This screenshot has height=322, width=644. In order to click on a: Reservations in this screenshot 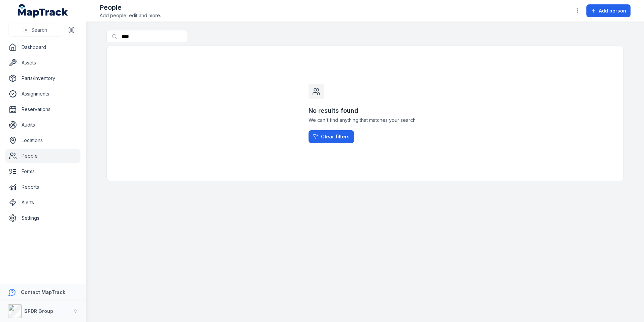, I will do `click(43, 109)`.